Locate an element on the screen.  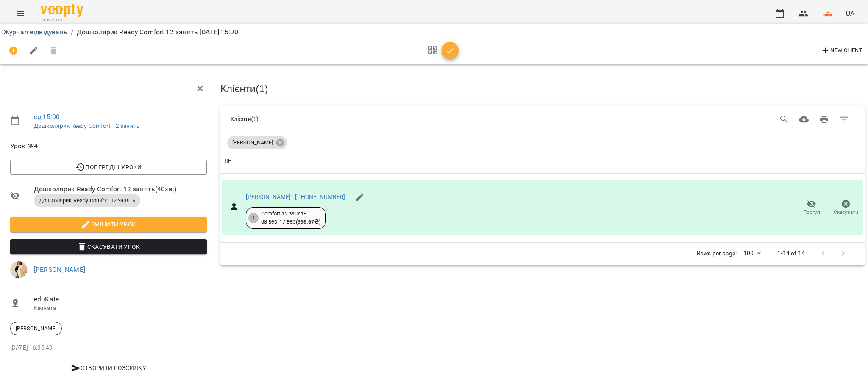
div: Клієнти ( 1 ) is located at coordinates (374, 119).